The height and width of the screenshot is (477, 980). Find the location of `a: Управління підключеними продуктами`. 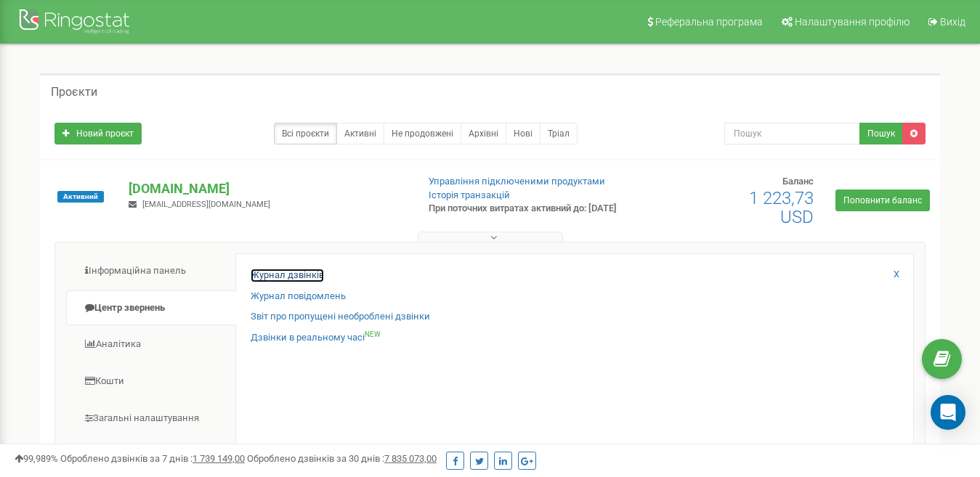

a: Управління підключеними продуктами is located at coordinates (516, 181).